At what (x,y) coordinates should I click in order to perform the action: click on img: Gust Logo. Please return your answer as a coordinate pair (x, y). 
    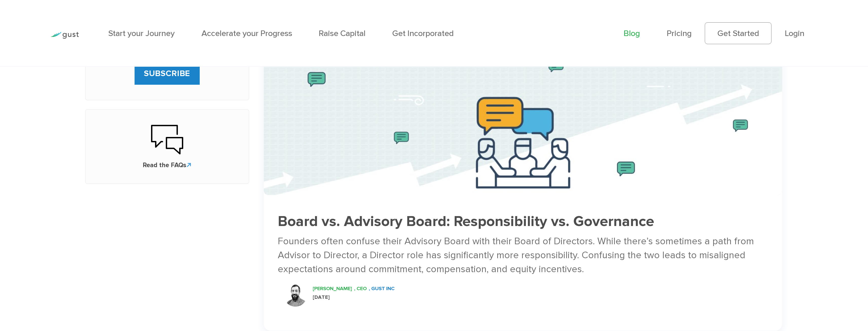
    Looking at the image, I should click on (65, 35).